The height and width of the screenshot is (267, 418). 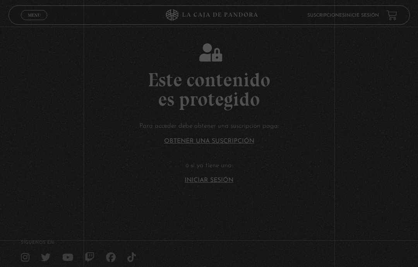 I want to click on a: View your shopping cart, so click(x=391, y=15).